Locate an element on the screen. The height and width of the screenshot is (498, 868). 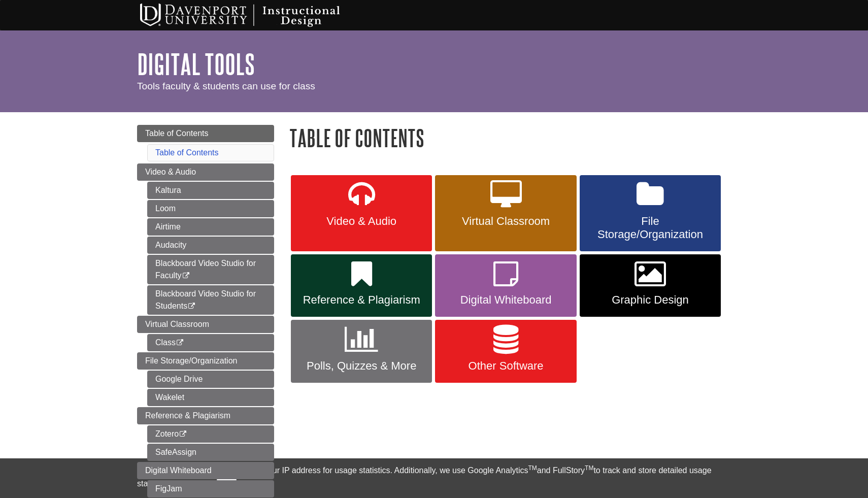
a: SafeAssign is located at coordinates (211, 452).